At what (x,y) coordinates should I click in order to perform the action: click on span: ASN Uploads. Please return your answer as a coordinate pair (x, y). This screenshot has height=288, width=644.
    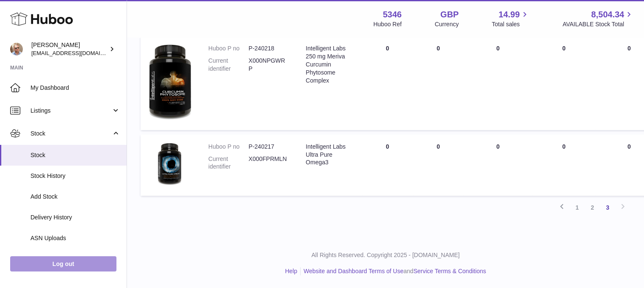
    Looking at the image, I should click on (75, 238).